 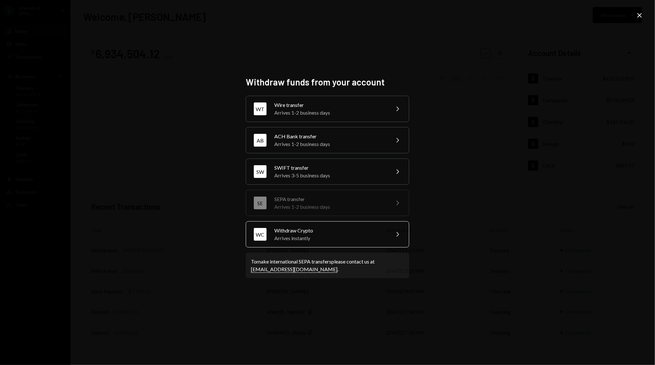 I want to click on div: SW, so click(x=260, y=172).